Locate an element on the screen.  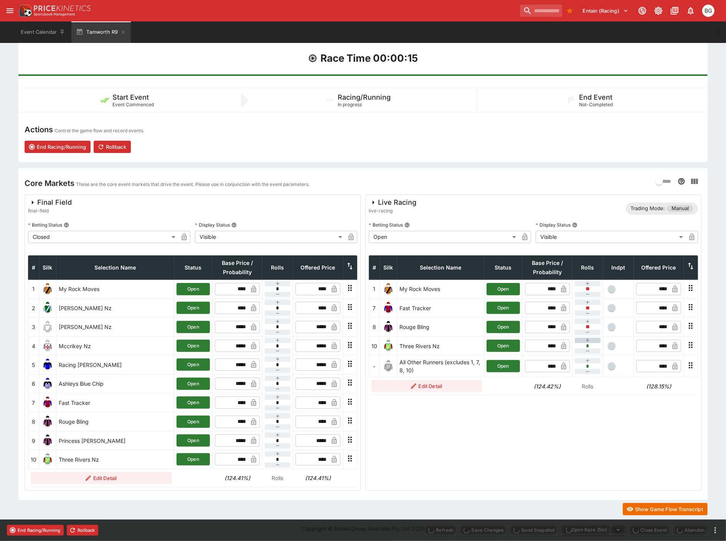
div: Ben Grimstone is located at coordinates (708, 11).